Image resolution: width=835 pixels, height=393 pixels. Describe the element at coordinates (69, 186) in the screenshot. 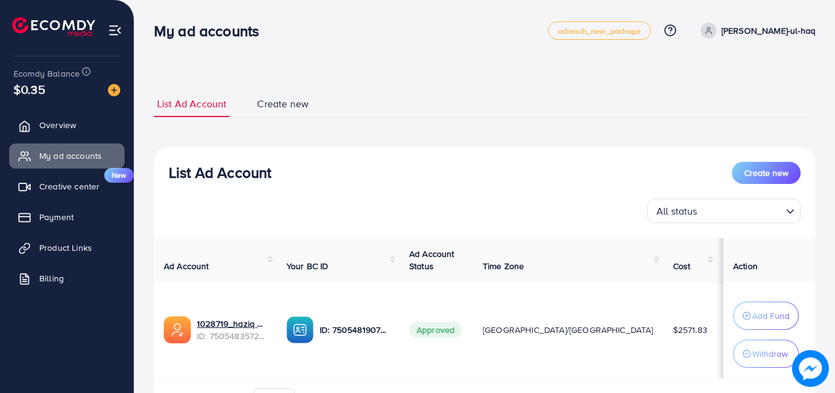

I see `span: Creative center` at that location.